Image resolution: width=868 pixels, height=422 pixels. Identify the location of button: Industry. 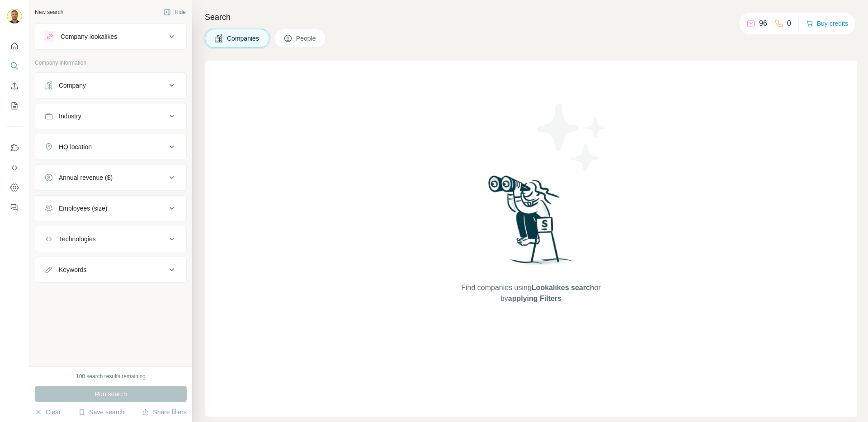
(111, 116).